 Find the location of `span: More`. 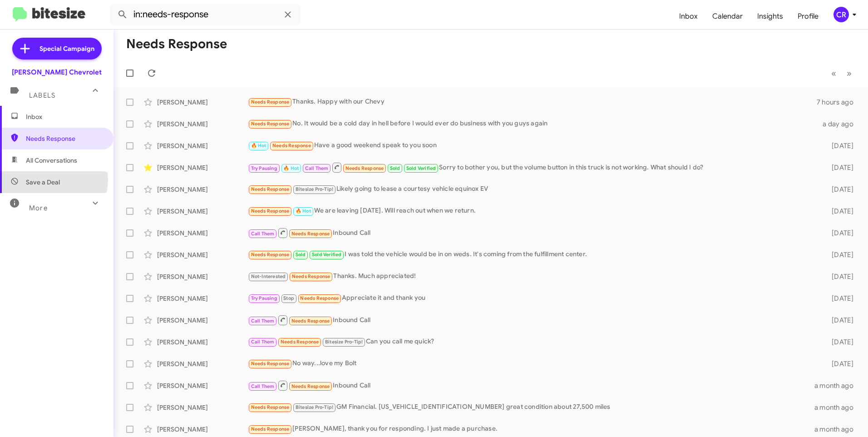

span: More is located at coordinates (38, 208).